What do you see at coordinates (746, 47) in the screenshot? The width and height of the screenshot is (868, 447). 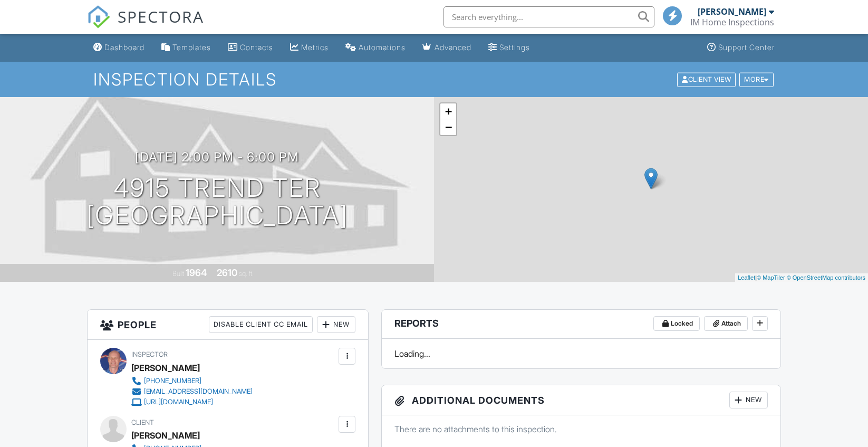 I see `div: Support Center` at bounding box center [746, 47].